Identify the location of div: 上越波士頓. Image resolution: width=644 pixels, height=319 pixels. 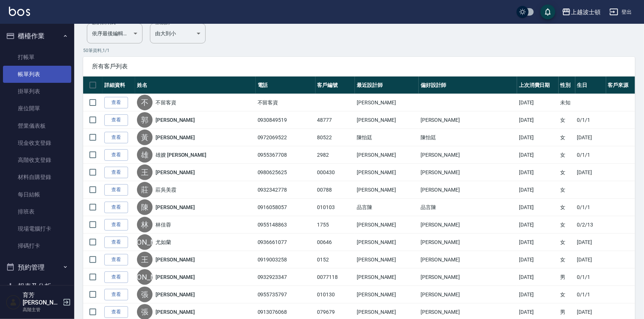
(586, 12).